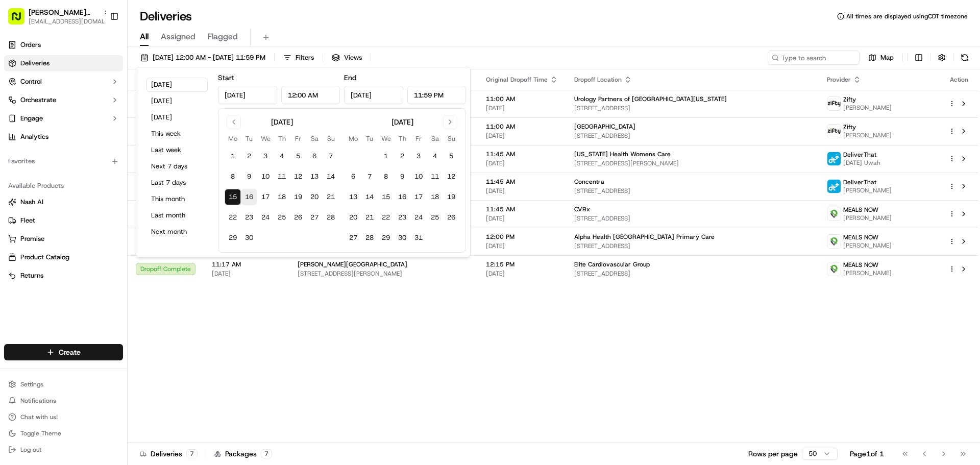 The width and height of the screenshot is (980, 465). What do you see at coordinates (265, 197) in the screenshot?
I see `button: 17` at bounding box center [265, 197].